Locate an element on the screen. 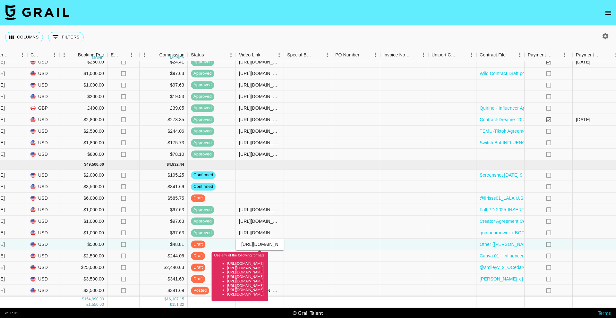  div: https://www.instagram.com/stories/hi.poppylaur/3715201527356513161?utm_source=ig_story_item_share... is located at coordinates (260, 73).